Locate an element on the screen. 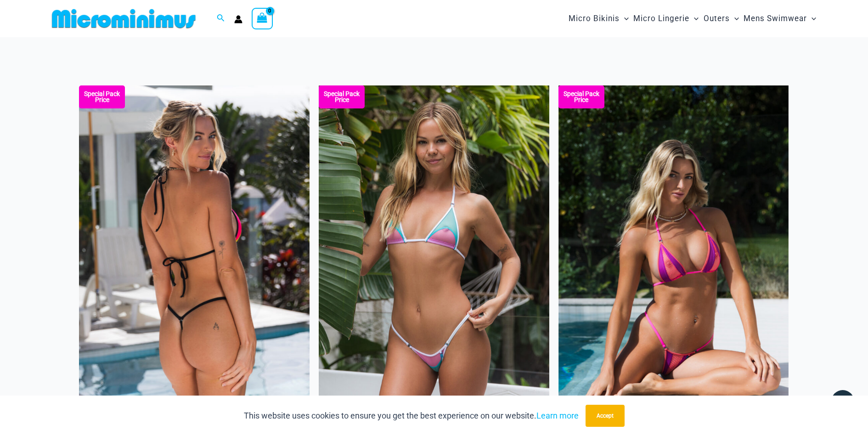 The height and width of the screenshot is (436, 868). a: Account icon link is located at coordinates (239, 20).